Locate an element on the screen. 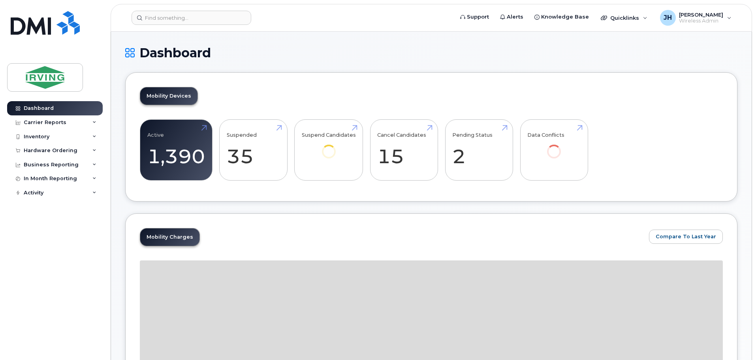 The width and height of the screenshot is (756, 360). h1: Dashboard is located at coordinates (431, 53).